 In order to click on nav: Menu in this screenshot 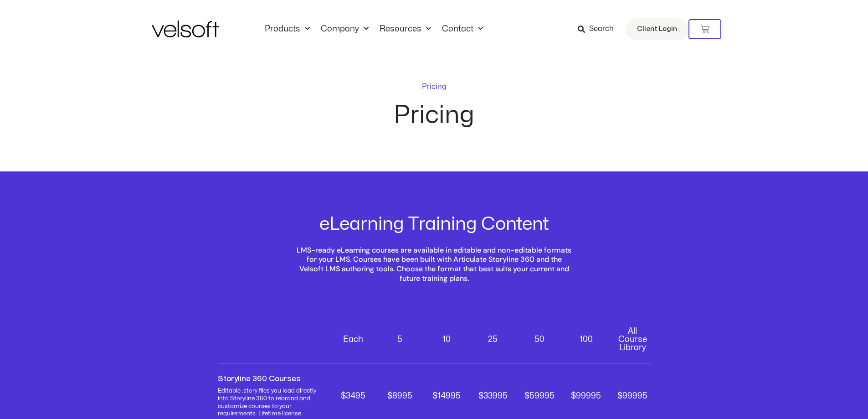, I will do `click(373, 29)`.